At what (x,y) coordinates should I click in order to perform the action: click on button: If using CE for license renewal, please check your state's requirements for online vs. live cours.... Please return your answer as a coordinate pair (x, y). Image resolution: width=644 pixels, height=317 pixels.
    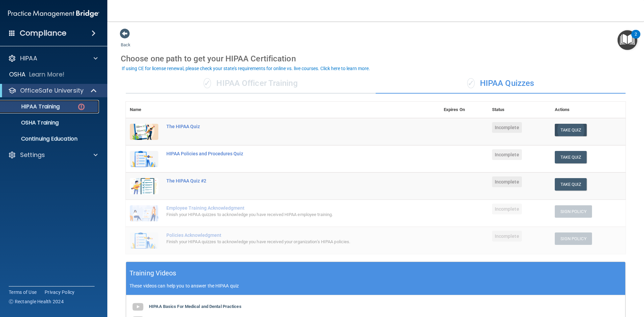
    Looking at the image, I should click on (246, 68).